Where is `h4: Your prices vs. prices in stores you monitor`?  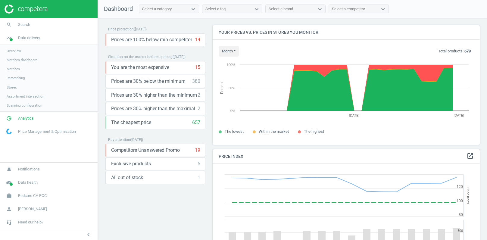 h4: Your prices vs. prices in stores you monitor is located at coordinates (346, 32).